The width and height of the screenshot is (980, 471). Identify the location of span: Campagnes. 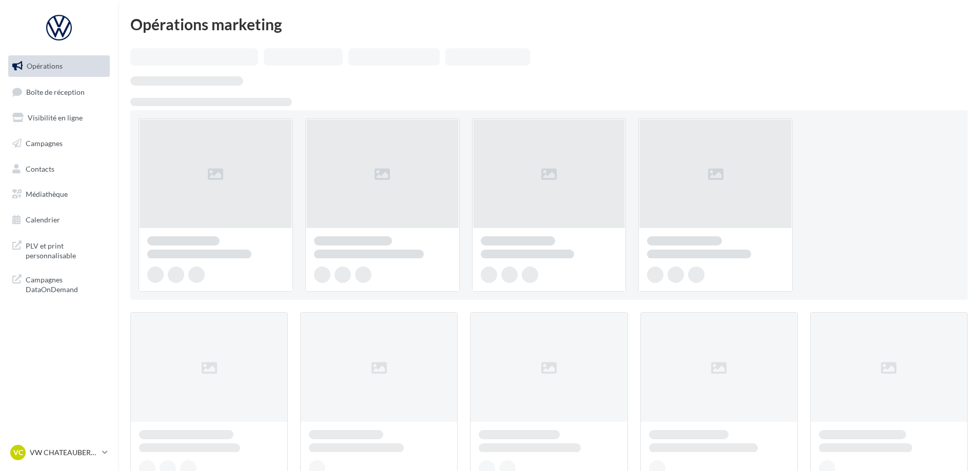
(44, 143).